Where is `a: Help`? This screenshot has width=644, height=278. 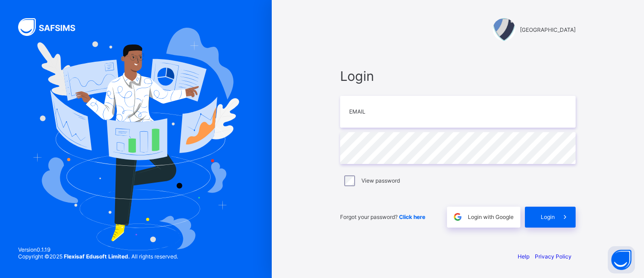
a: Help is located at coordinates (524, 256).